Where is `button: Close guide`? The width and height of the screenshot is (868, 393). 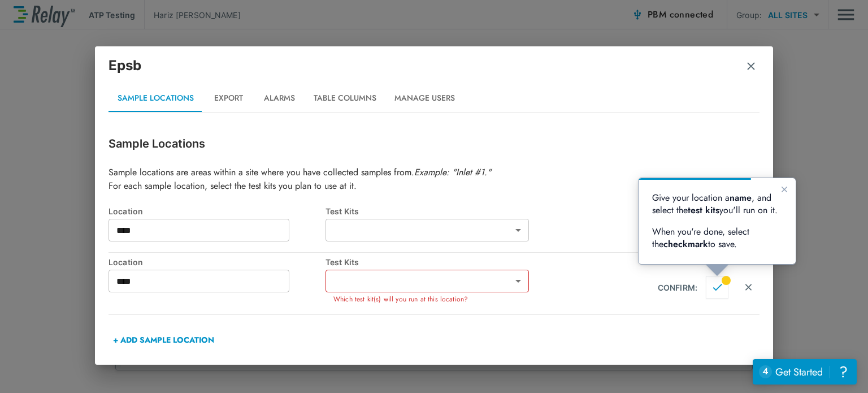 button: Close guide is located at coordinates (146, 11).